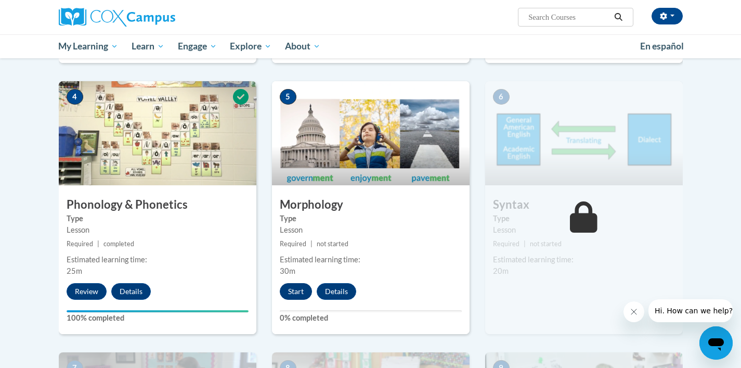 This screenshot has height=368, width=741. What do you see at coordinates (667, 16) in the screenshot?
I see `button: Account Settings` at bounding box center [667, 16].